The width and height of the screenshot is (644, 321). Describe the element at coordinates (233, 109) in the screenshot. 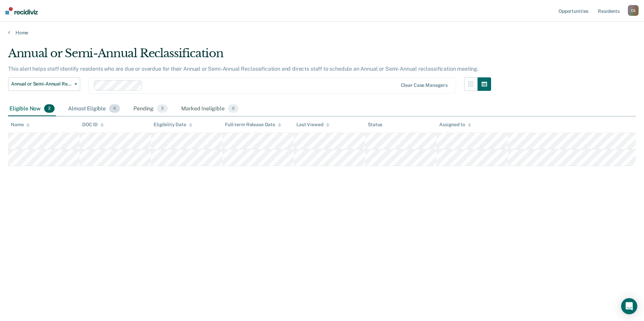

I see `span: 0` at that location.